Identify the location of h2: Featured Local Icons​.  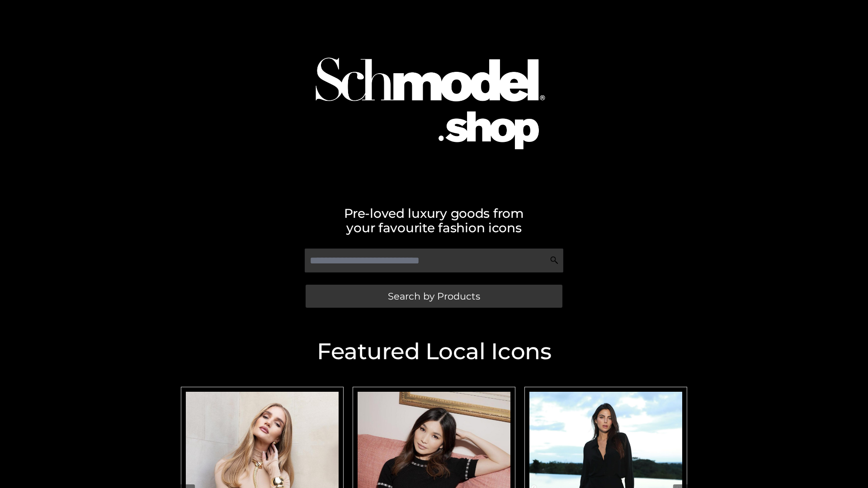
(434, 351).